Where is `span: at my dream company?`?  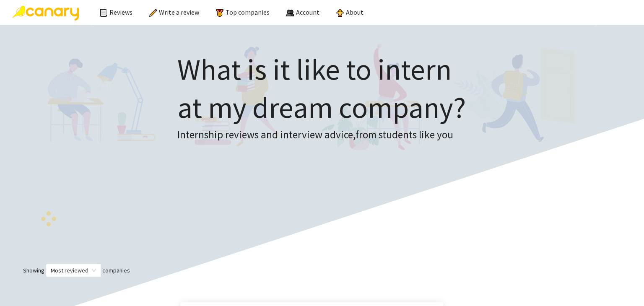
span: at my dream company? is located at coordinates (322, 107).